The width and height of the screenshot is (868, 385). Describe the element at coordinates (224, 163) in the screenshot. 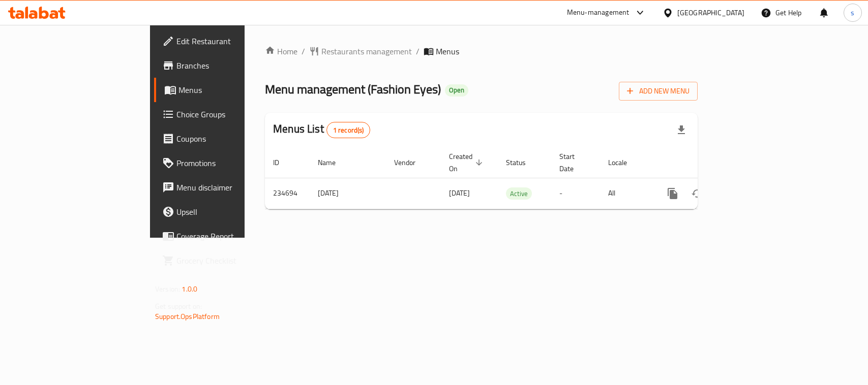

I see `a: Promotions` at that location.